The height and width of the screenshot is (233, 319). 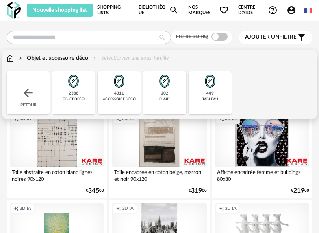 What do you see at coordinates (196, 190) in the screenshot?
I see `span: 319` at bounding box center [196, 190].